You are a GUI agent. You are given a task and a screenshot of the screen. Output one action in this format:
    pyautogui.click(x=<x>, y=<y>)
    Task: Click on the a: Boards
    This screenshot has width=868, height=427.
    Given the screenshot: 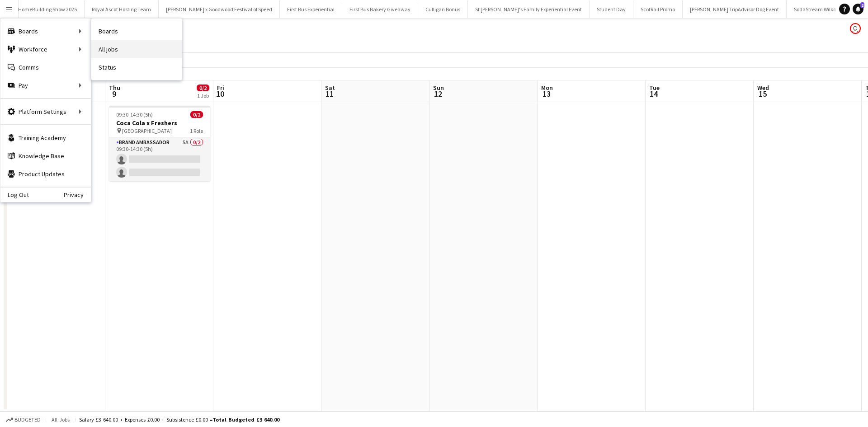 What is the action you would take?
    pyautogui.click(x=137, y=31)
    